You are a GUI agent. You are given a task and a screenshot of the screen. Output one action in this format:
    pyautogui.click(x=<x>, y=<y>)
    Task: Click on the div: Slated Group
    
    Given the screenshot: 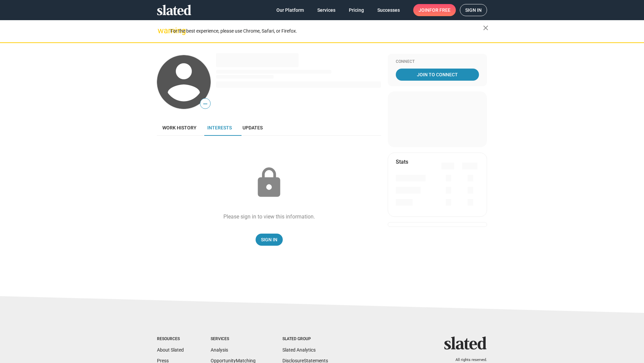 What is the action you would take?
    pyautogui.click(x=305, y=339)
    